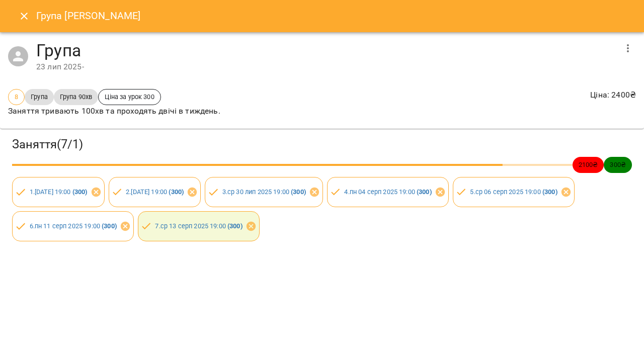  I want to click on a: 5.ср 06 серп 2025 19:00 (300), so click(513, 191).